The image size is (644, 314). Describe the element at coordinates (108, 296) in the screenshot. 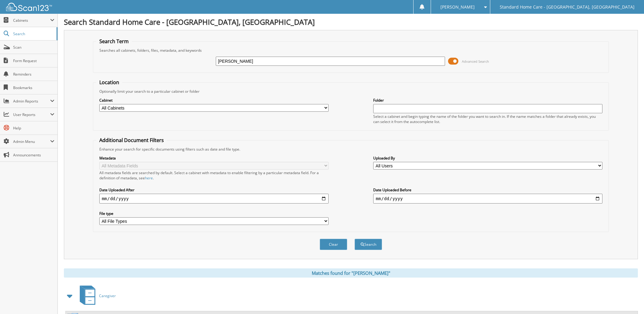

I see `span: Caregiver` at that location.